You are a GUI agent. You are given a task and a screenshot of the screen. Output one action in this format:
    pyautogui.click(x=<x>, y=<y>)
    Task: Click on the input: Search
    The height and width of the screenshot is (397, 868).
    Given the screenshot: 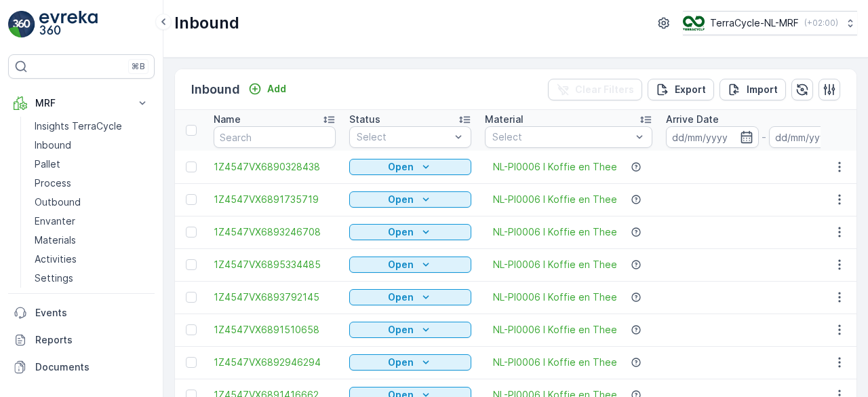 What is the action you would take?
    pyautogui.click(x=275, y=137)
    